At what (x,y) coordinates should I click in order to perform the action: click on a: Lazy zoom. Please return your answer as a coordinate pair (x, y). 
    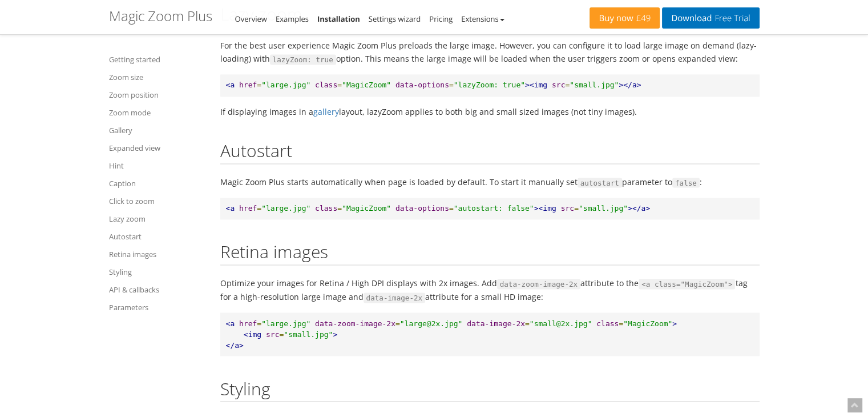
    Looking at the image, I should click on (157, 218).